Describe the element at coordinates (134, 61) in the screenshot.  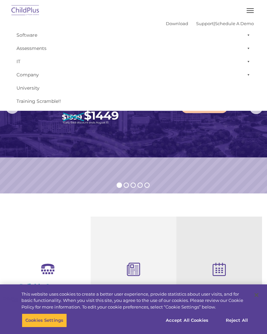
I see `a: IT` at that location.